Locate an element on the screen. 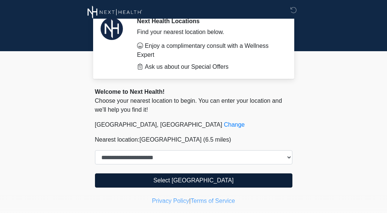 The height and width of the screenshot is (213, 387). a: Privacy Policy is located at coordinates (171, 200).